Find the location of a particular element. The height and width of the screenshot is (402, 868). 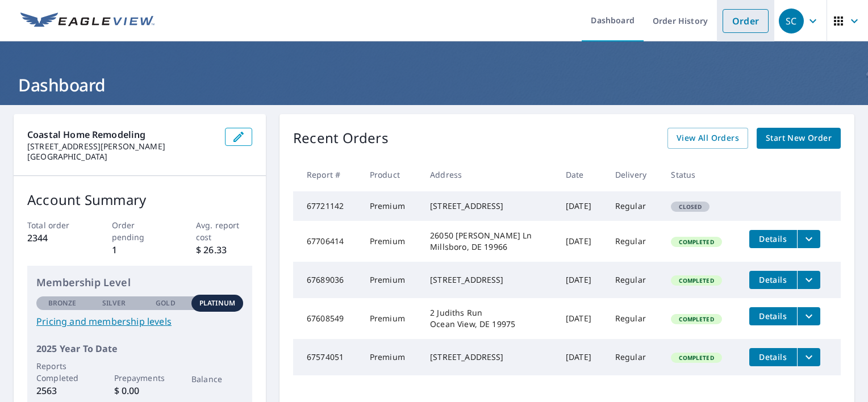

p: Reports Completed is located at coordinates (62, 371).